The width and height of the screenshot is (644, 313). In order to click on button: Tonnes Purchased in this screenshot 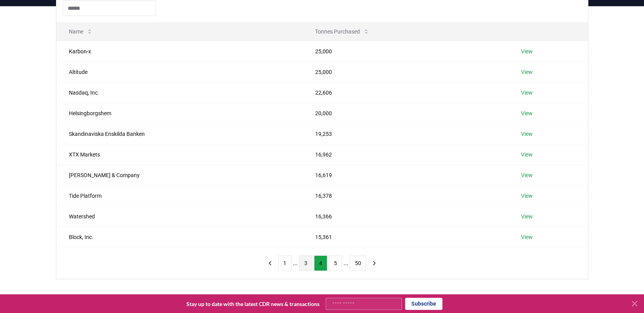, I will do `click(342, 32)`.